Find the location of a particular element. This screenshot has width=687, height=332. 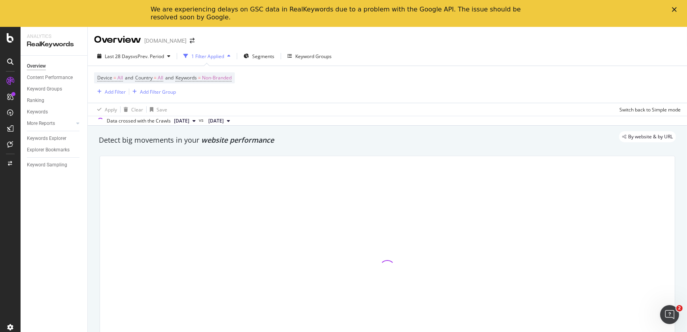

a: Explorer Bookmarks is located at coordinates (54, 150).